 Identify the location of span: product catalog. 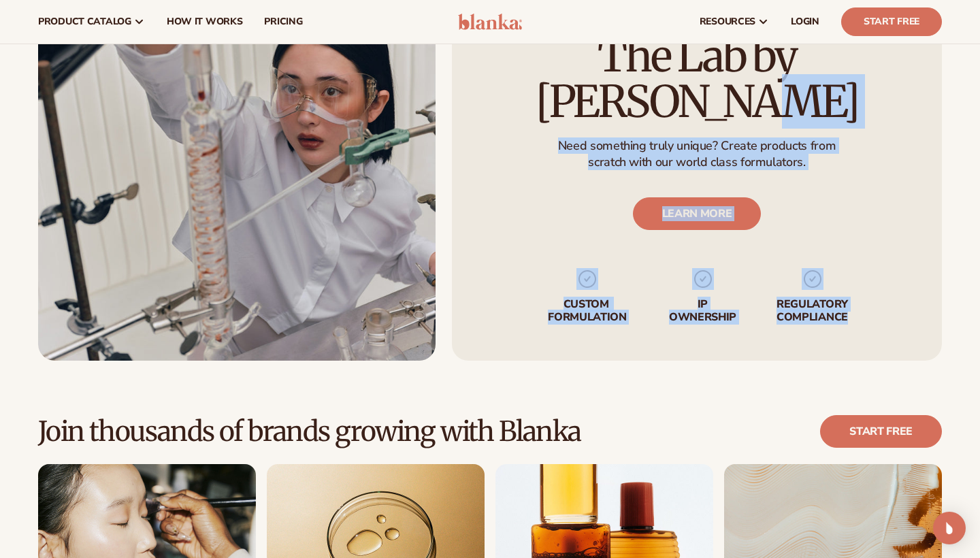
(84, 22).